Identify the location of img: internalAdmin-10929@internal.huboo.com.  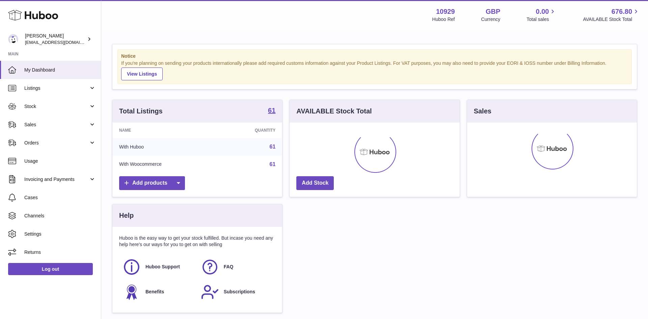
(13, 39).